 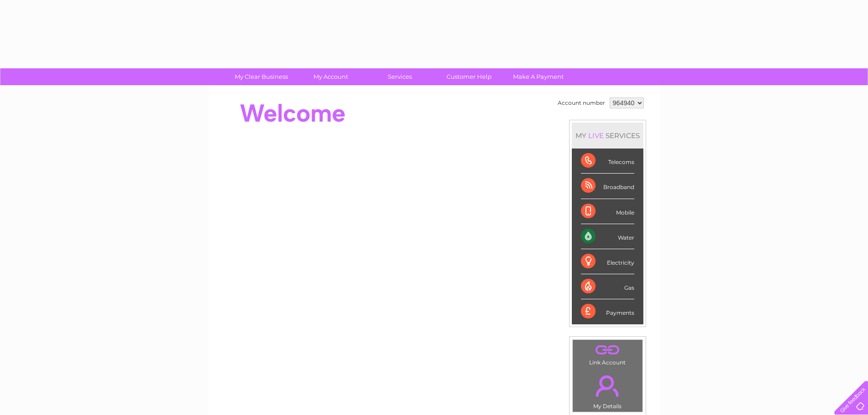 I want to click on td: My Details, so click(x=607, y=390).